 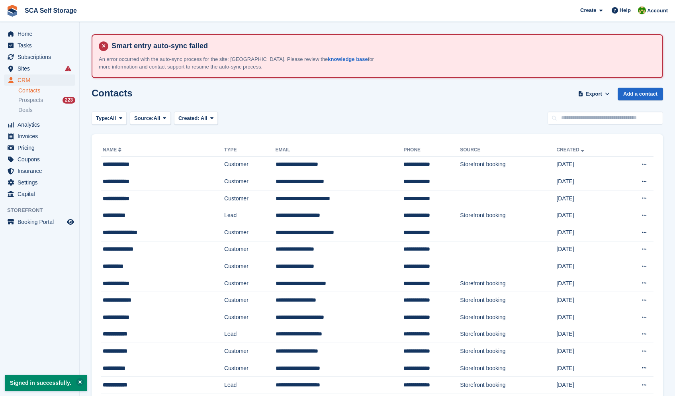 What do you see at coordinates (41, 68) in the screenshot?
I see `span: Sites` at bounding box center [41, 68].